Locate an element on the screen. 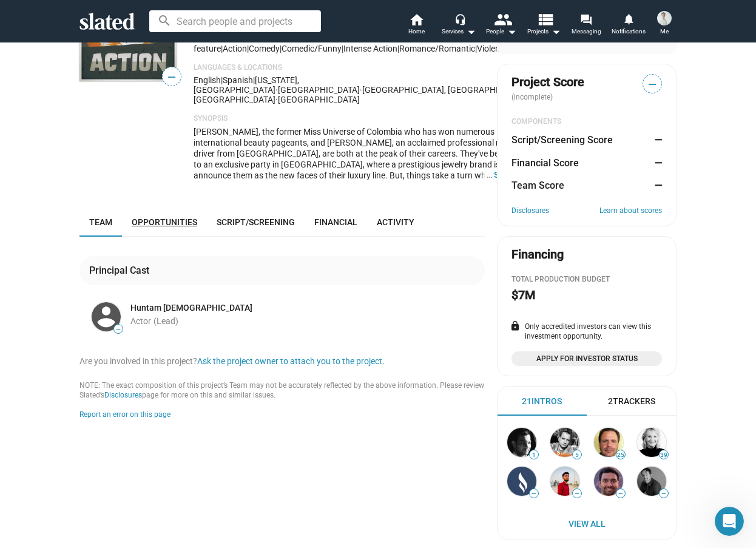  mat-icon: headset_mic is located at coordinates (460, 19).